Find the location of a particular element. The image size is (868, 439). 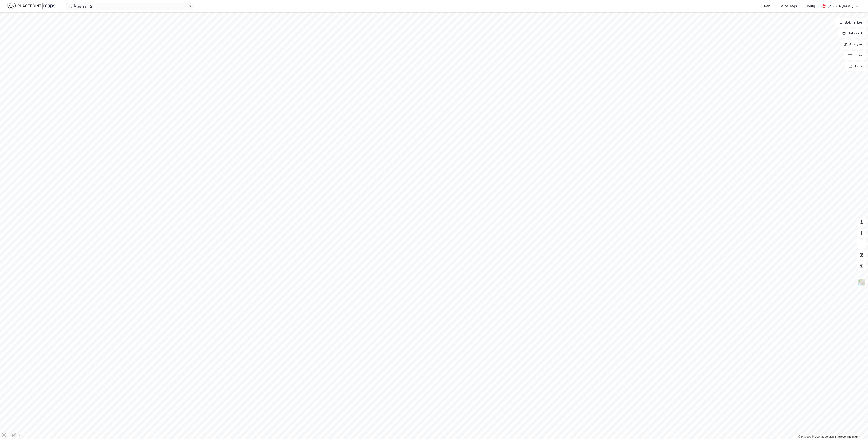

div: Kart is located at coordinates (767, 6).